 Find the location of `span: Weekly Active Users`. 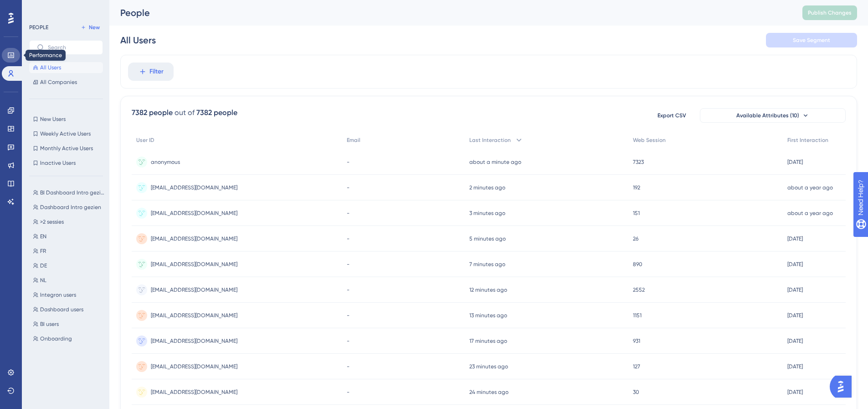

span: Weekly Active Users is located at coordinates (65, 134).